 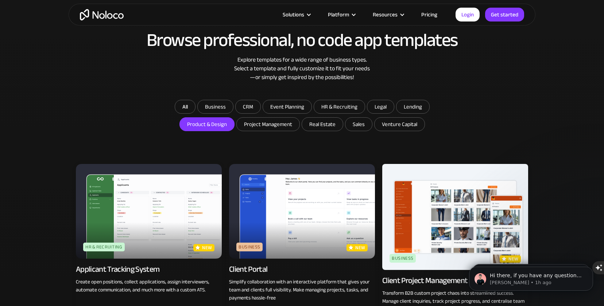 What do you see at coordinates (435, 281) in the screenshot?
I see `div: Client Project Management Portal` at bounding box center [435, 281].